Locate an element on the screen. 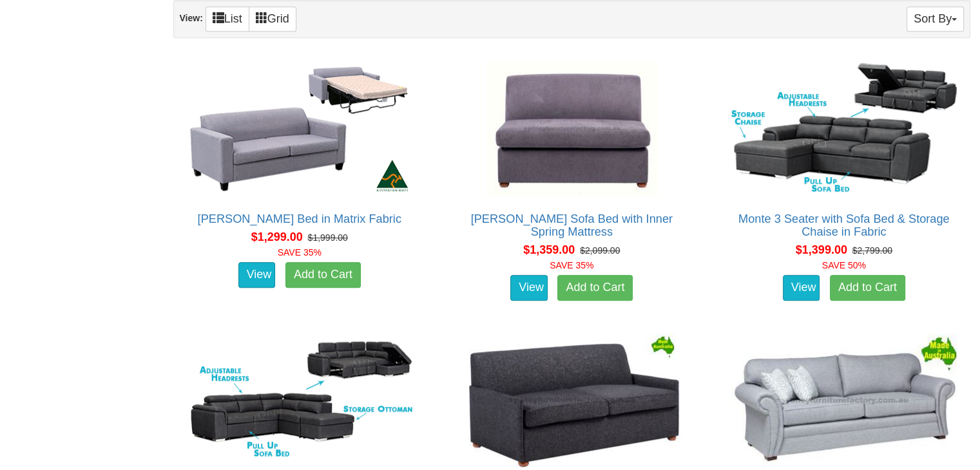  span: $1,399.00 is located at coordinates (822, 250).